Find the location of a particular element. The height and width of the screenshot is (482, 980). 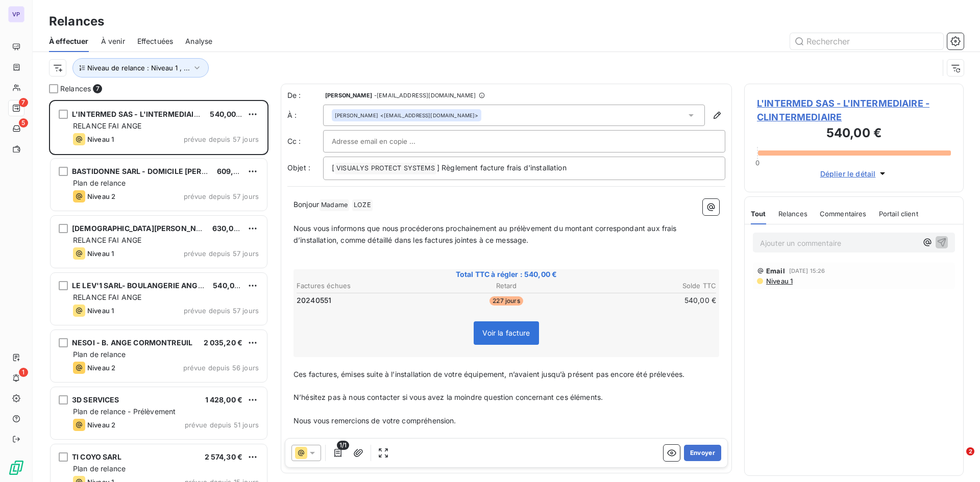

span: De : is located at coordinates (305, 96).